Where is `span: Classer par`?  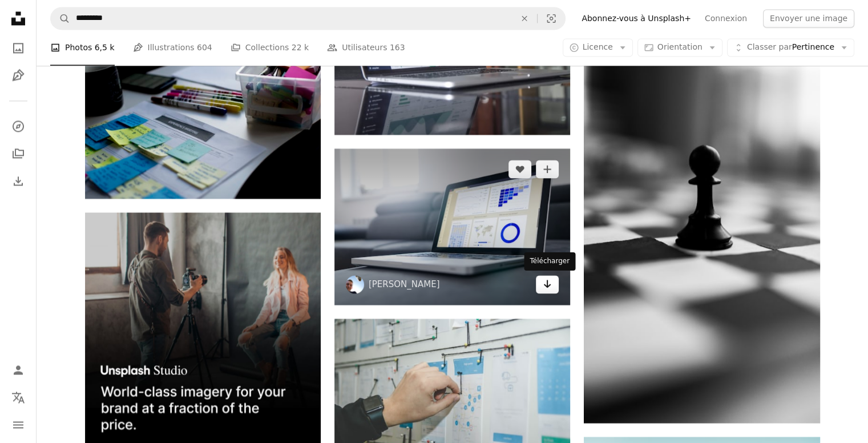
span: Classer par is located at coordinates (769, 48).